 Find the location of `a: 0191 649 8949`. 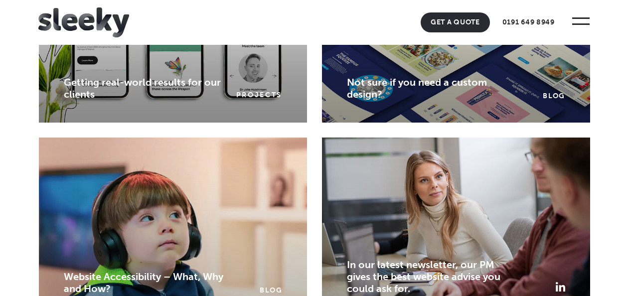

a: 0191 649 8949 is located at coordinates (528, 22).